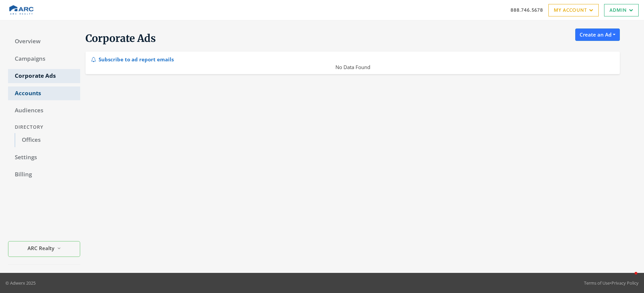  What do you see at coordinates (44, 127) in the screenshot?
I see `div: Directory` at bounding box center [44, 127].